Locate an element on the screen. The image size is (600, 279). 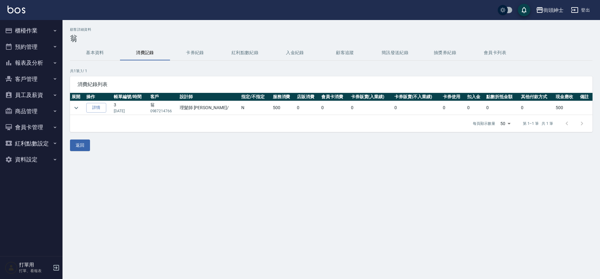
th: 其他付款方式 is located at coordinates (537, 97).